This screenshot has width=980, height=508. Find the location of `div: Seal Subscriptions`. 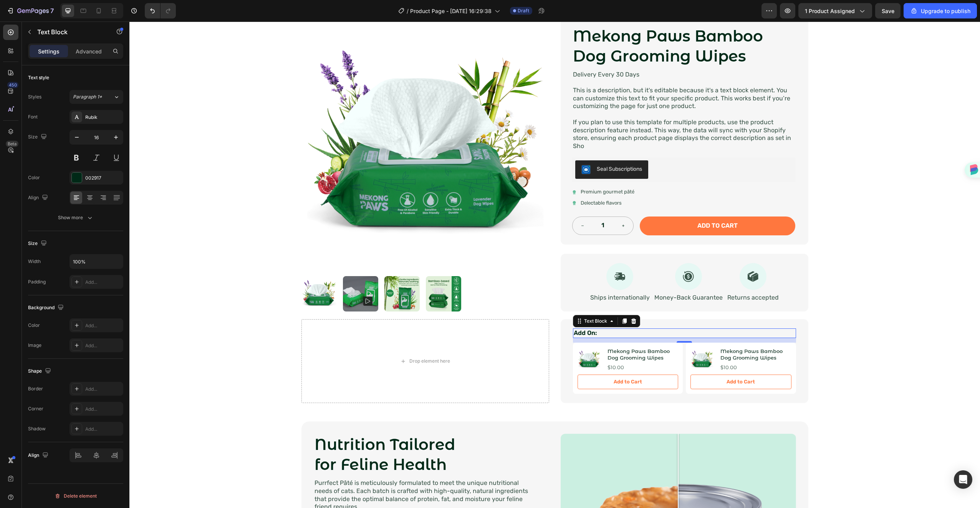

div: Seal Subscriptions is located at coordinates (490, 147).